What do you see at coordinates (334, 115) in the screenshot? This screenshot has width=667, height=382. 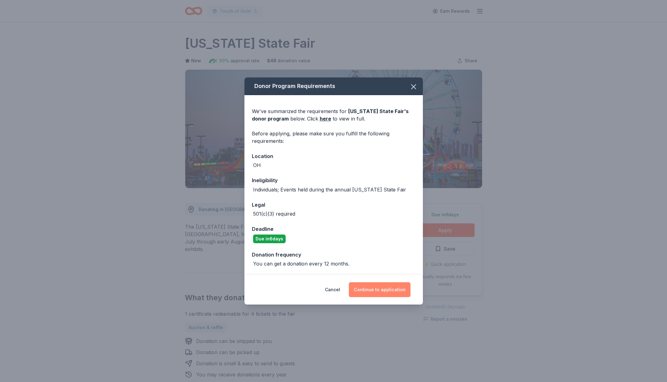 I see `div: We've summarized the requirements for below. Click to view in full.` at bounding box center [334, 115].